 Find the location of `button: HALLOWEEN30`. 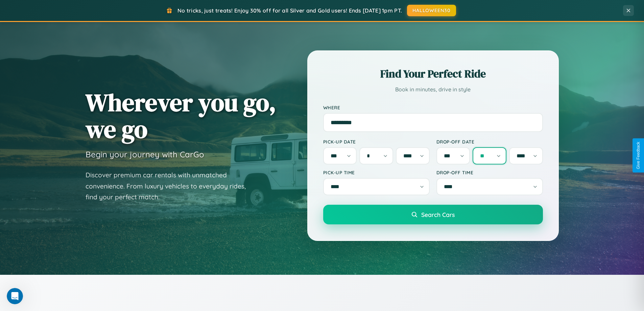

button: HALLOWEEN30 is located at coordinates (432, 11).